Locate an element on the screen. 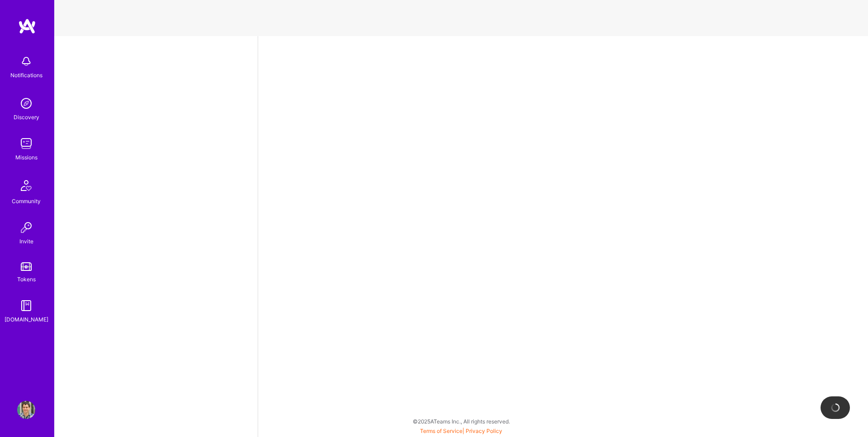  img: guide book is located at coordinates (26, 306).